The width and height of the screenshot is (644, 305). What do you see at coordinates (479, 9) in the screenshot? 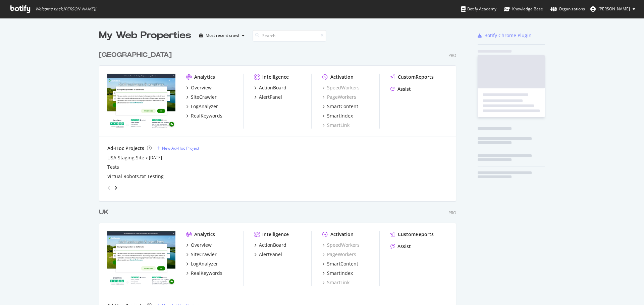
I see `div: Botify Academy` at bounding box center [479, 9].